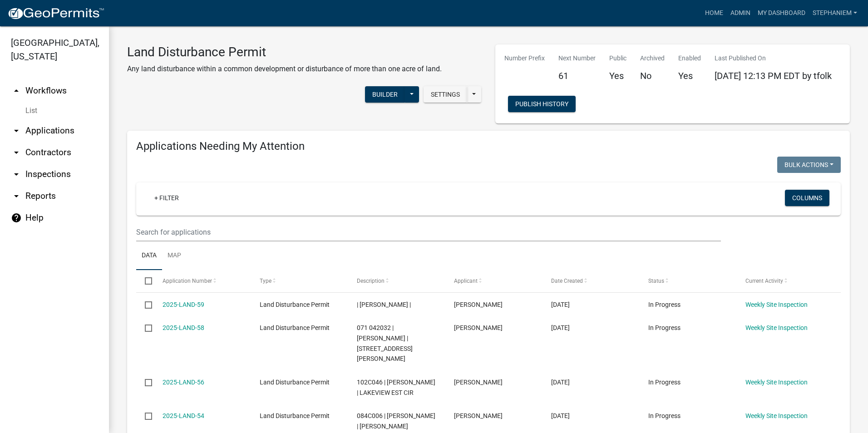 Image resolution: width=868 pixels, height=433 pixels. Describe the element at coordinates (145, 281) in the screenshot. I see `datatable-header-cell: Select` at that location.